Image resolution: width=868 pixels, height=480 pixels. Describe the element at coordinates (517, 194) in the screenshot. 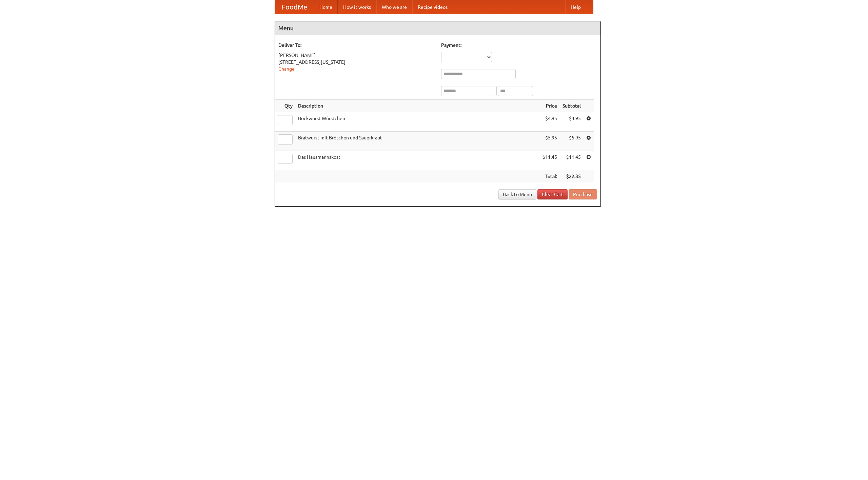

I see `a: Back to Menu` at that location.